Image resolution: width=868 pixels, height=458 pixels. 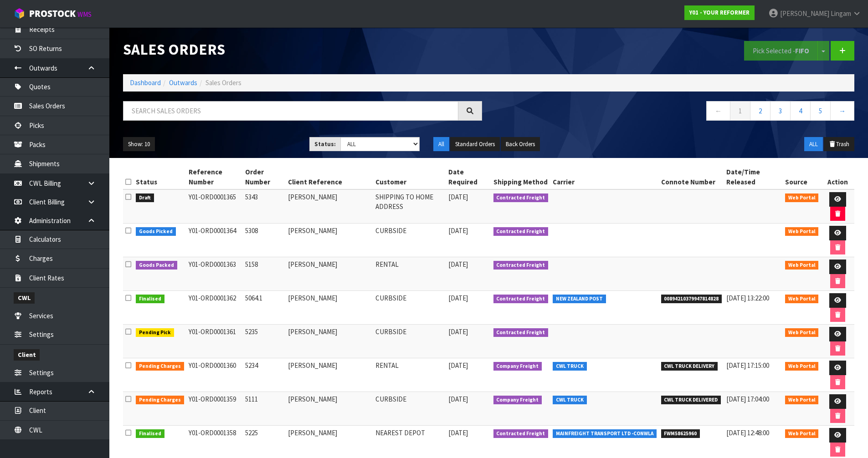 What do you see at coordinates (838, 177) in the screenshot?
I see `th: Action` at bounding box center [838, 177].